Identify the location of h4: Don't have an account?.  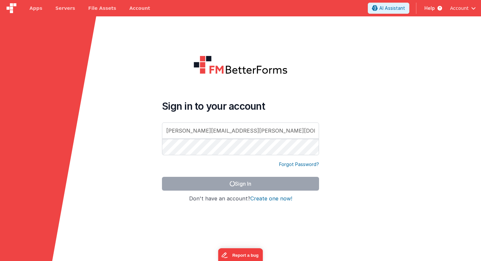
(241, 199).